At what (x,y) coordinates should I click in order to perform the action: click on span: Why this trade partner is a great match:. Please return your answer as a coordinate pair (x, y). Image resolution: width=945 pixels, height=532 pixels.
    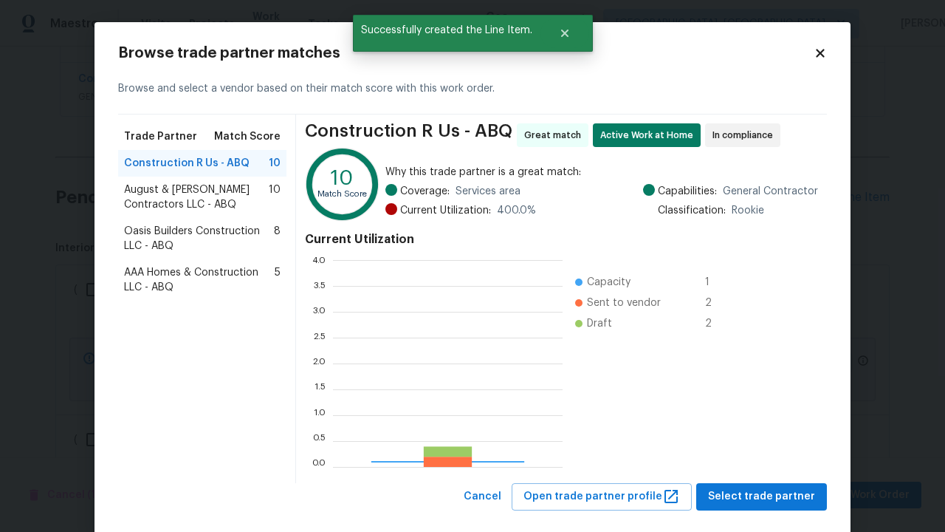
    Looking at the image, I should click on (602, 172).